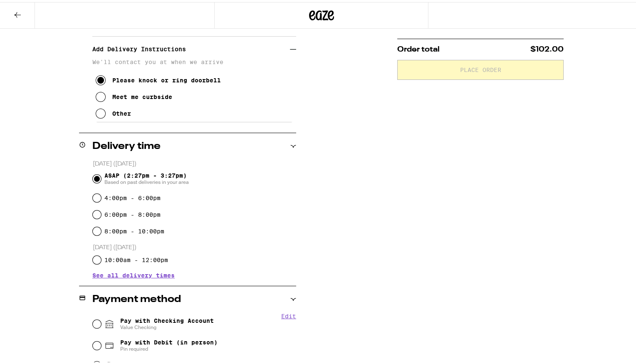 Image resolution: width=636 pixels, height=364 pixels. What do you see at coordinates (122, 111) in the screenshot?
I see `div: Other` at bounding box center [122, 111].